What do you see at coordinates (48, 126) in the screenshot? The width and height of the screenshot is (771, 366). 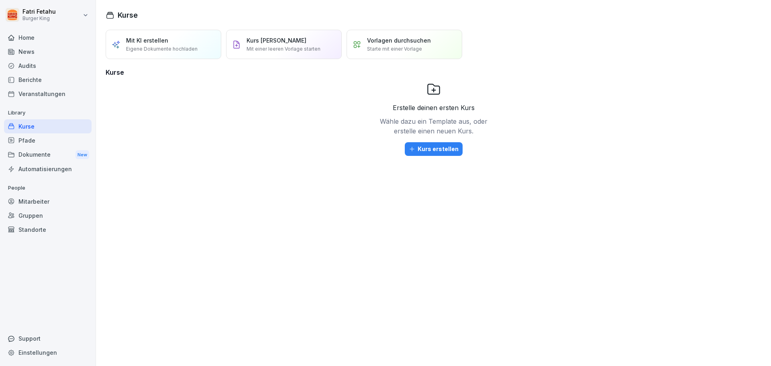 I see `div: Kurse` at bounding box center [48, 126].